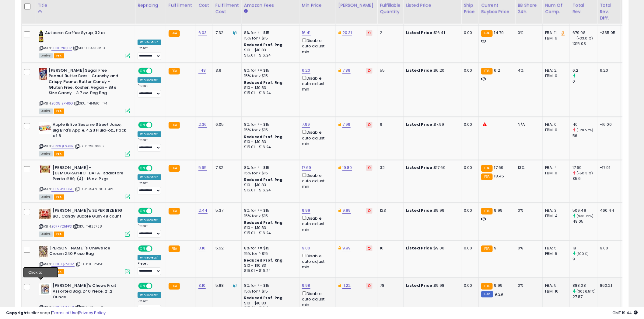 The image size is (644, 319). What do you see at coordinates (389, 33) in the screenshot?
I see `div: 2` at bounding box center [389, 33].